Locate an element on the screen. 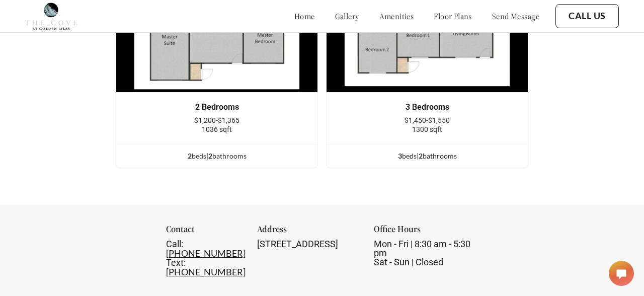  div: Address is located at coordinates (309, 232).